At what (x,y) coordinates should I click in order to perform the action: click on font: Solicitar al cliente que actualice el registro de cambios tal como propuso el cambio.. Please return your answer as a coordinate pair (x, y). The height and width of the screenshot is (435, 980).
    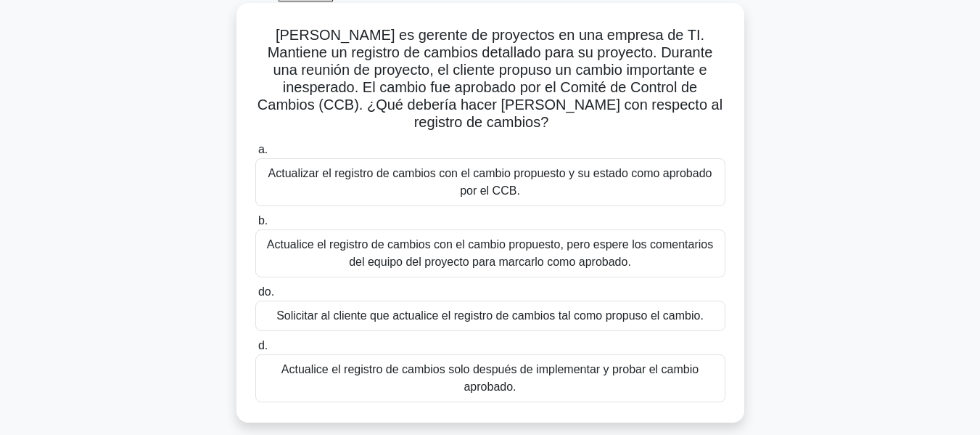
    Looking at the image, I should click on (490, 314).